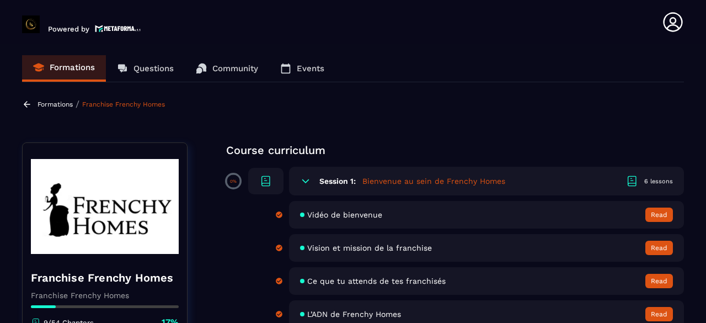  What do you see at coordinates (227, 68) in the screenshot?
I see `a: Community` at bounding box center [227, 68].